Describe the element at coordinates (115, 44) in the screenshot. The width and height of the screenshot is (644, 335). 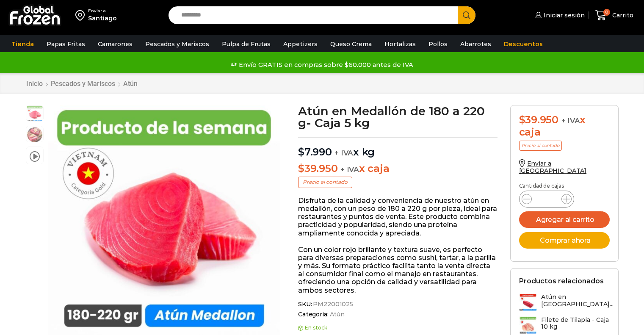
I see `a: Camarones` at that location.